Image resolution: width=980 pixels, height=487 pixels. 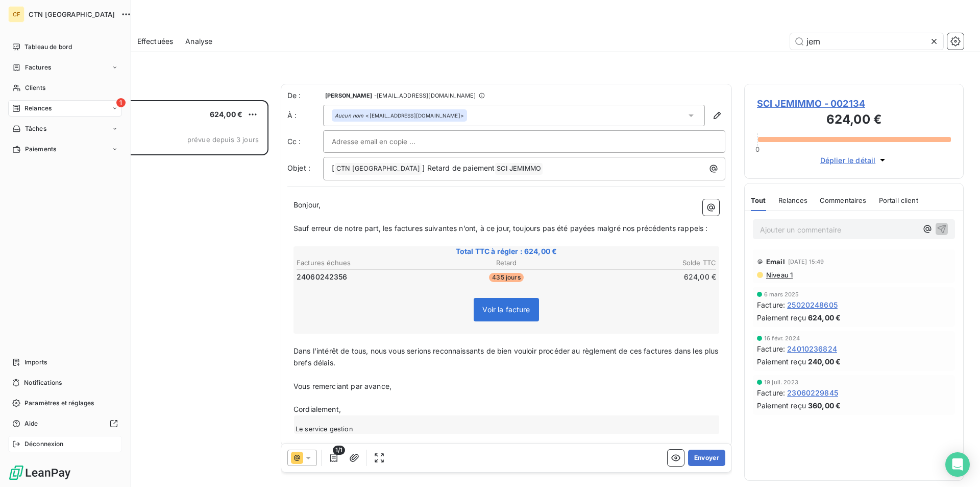 What do you see at coordinates (501, 228) in the screenshot?
I see `span: Sauf erreur de notre part, les factures suivantes n’ont, à ce jour, toujours pas été payées malgr...` at bounding box center [501, 228].